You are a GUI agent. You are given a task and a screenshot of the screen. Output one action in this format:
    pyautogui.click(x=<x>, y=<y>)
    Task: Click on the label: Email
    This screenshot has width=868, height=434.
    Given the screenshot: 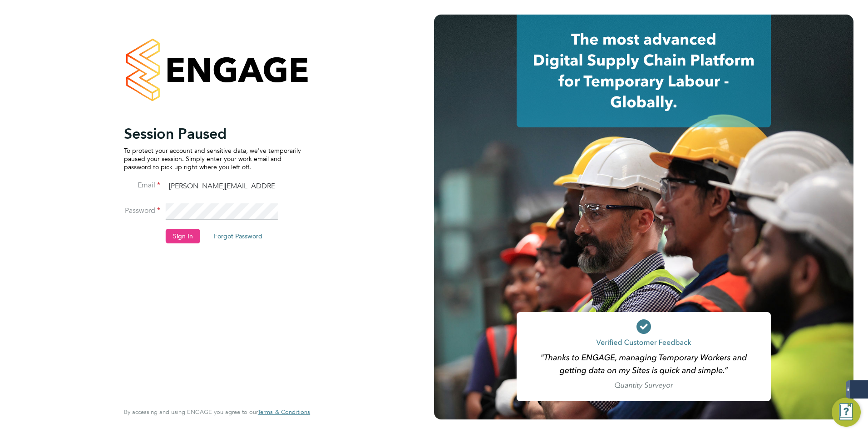 What is the action you would take?
    pyautogui.click(x=142, y=185)
    